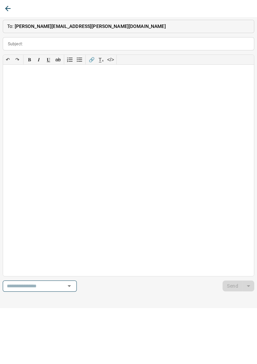 This screenshot has height=364, width=257. Describe the element at coordinates (48, 60) in the screenshot. I see `span: 𝐔` at that location.